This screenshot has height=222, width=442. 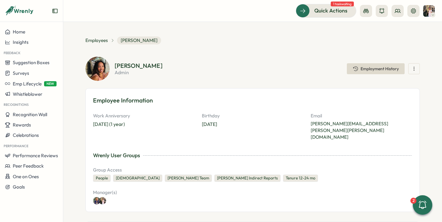 I want to click on span: Rewards, so click(x=22, y=125).